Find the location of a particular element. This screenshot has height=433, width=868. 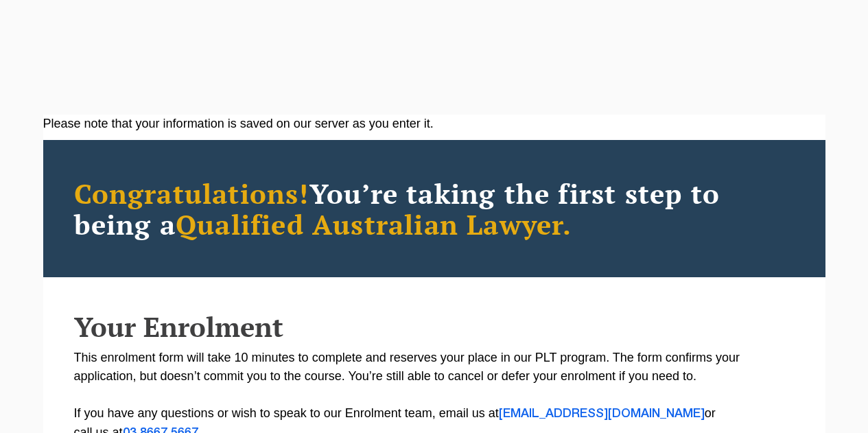

h2: You’re taking the first step to being a is located at coordinates (434, 209).